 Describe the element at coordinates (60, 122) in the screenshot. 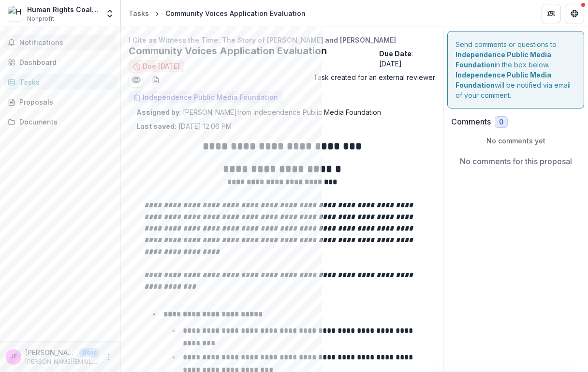

I see `a: Documents` at that location.